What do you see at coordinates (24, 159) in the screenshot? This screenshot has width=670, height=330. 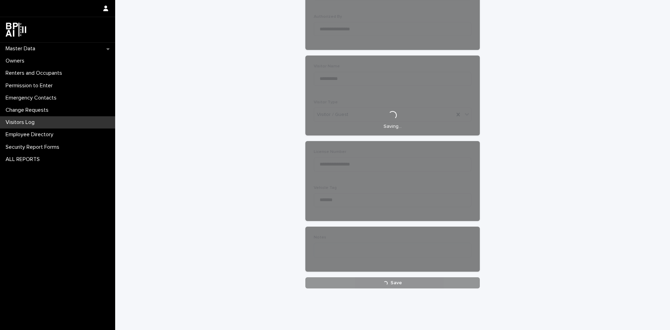 I see `p: ALL REPORTS` at bounding box center [24, 159].